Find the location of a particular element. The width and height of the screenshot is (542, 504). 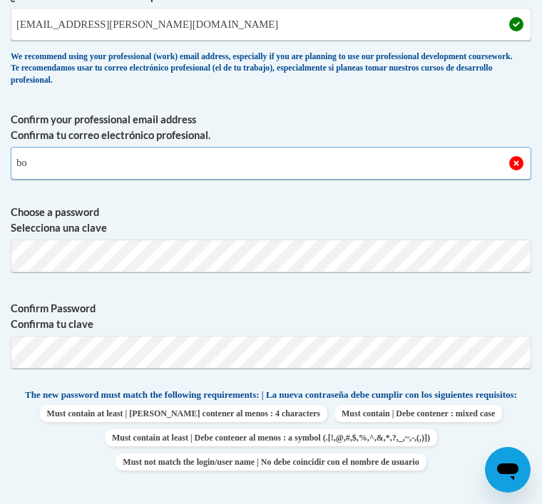

span: The new password must match the following requirements: | La nueva contraseña debe cumplir con lo... is located at coordinates (271, 395).